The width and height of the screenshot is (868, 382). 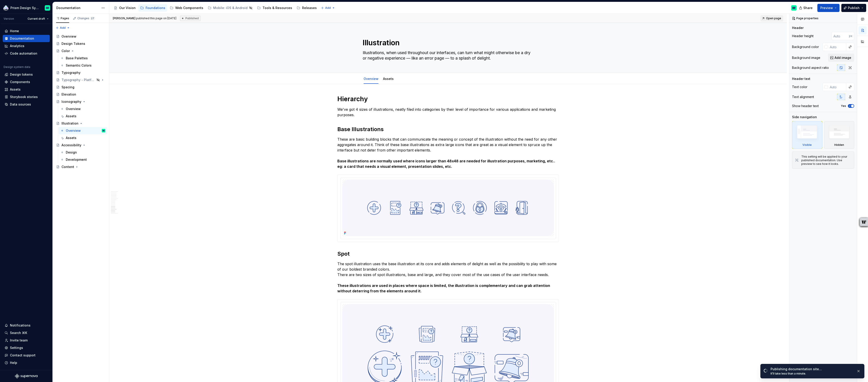 I want to click on a: Iconography, so click(x=81, y=102).